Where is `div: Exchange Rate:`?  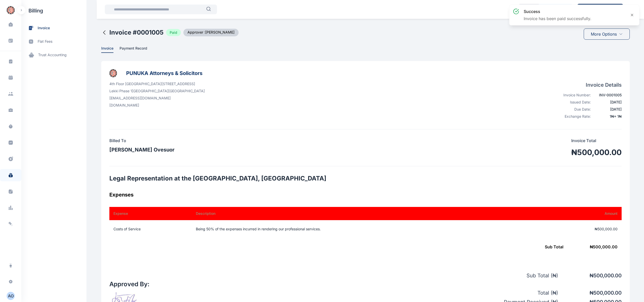
div: Exchange Rate: is located at coordinates (574, 116).